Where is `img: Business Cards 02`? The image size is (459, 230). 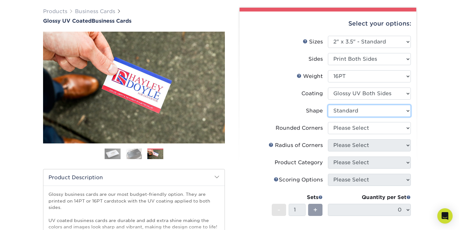 img: Business Cards 02 is located at coordinates (134, 153).